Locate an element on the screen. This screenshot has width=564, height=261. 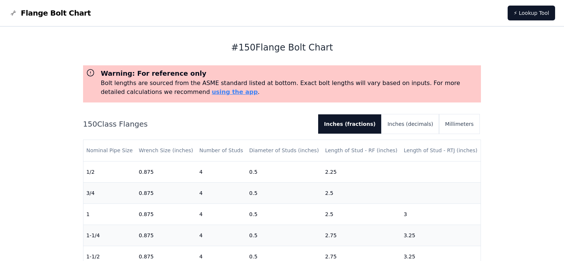
h1: # 150 Flange Bolt Chart is located at coordinates (282, 47).